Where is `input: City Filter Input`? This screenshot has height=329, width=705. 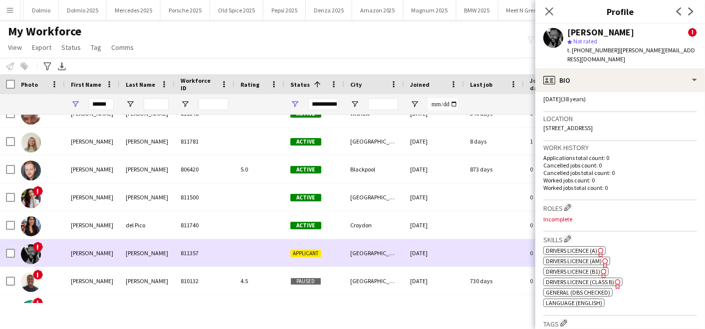 input: City Filter Input is located at coordinates (383, 104).